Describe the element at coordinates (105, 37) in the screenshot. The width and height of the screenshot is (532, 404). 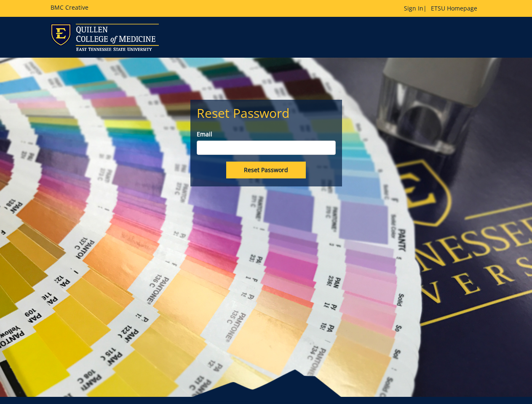
I see `img: ETSU logo` at that location.